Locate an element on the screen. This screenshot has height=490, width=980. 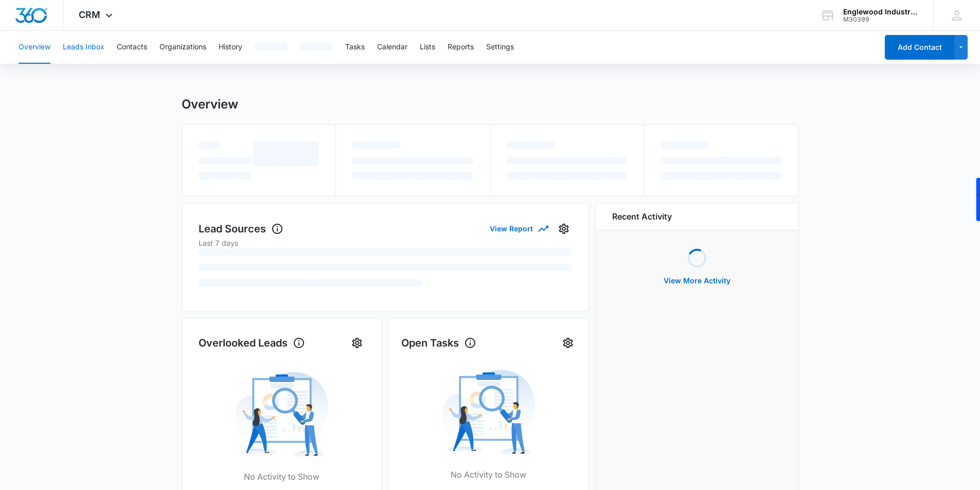
button: Calendar is located at coordinates (392, 47).